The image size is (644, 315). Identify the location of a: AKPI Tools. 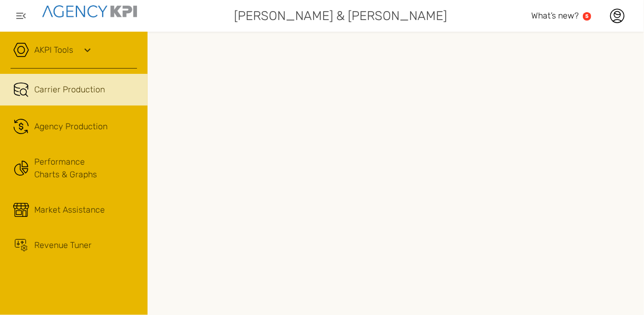
(54, 50).